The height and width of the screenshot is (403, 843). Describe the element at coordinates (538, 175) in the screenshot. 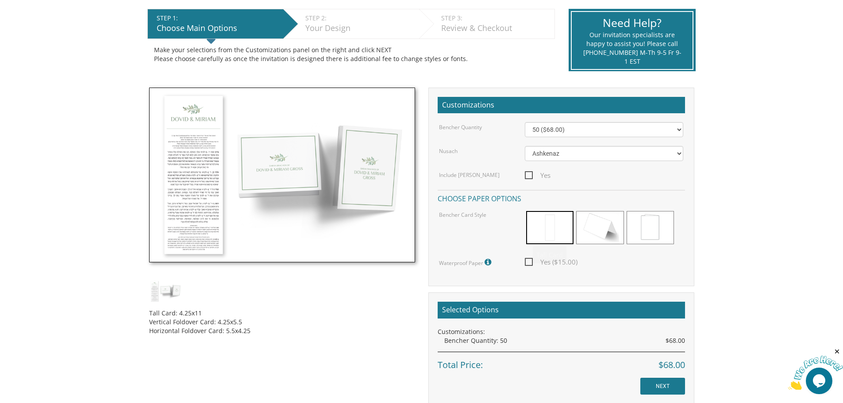

I see `span: Yes` at that location.